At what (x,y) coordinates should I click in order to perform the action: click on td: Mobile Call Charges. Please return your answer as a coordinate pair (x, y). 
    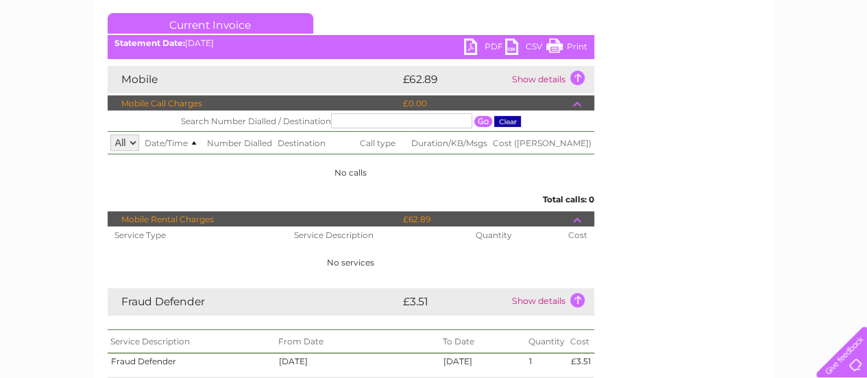
    Looking at the image, I should click on (254, 104).